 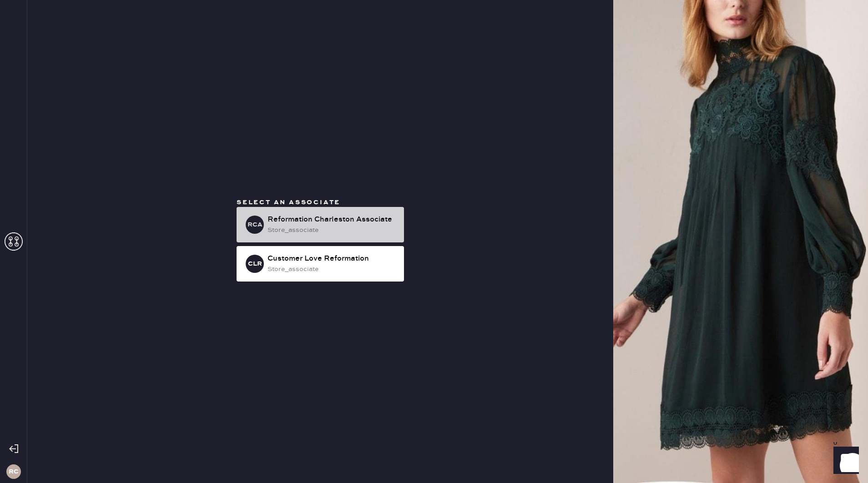 I want to click on div: Reformation Charleston Associate, so click(x=333, y=219).